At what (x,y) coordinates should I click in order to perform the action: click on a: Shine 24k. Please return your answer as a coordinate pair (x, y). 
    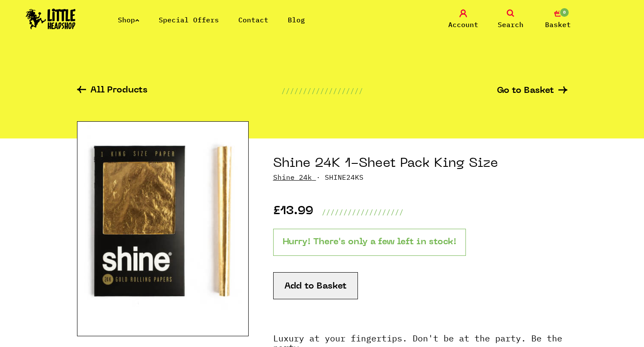
    Looking at the image, I should click on (293, 177).